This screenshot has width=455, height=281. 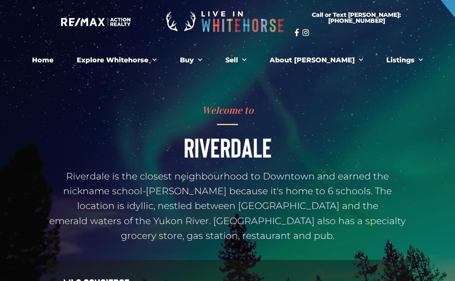 I want to click on nav: Menu, so click(x=228, y=60).